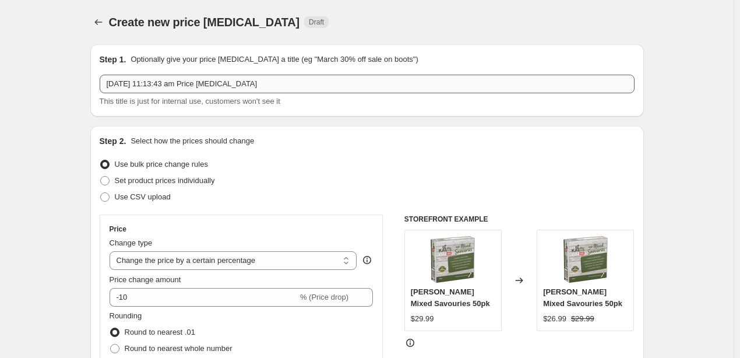 The width and height of the screenshot is (740, 358). Describe the element at coordinates (555, 319) in the screenshot. I see `div: $26.99` at that location.